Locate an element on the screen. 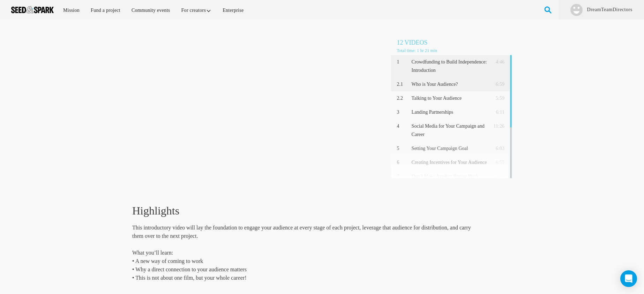 This screenshot has height=294, width=644. p: 4:44 is located at coordinates (497, 177).